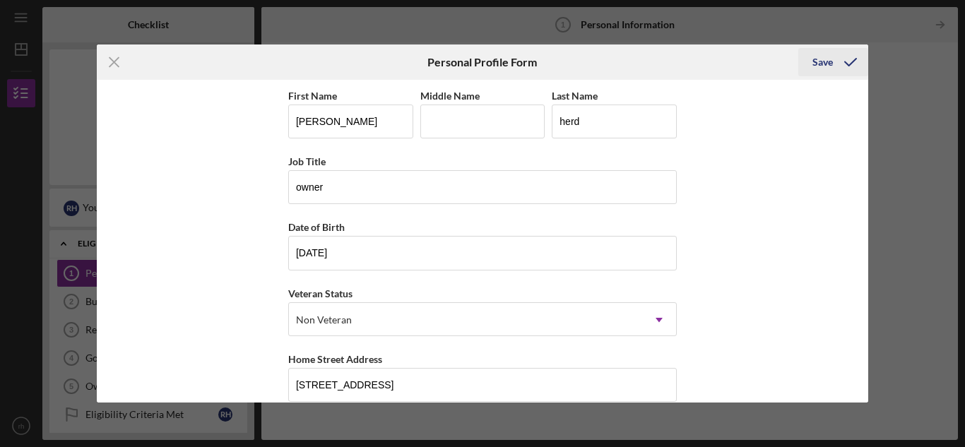 The width and height of the screenshot is (965, 447). I want to click on label: Date of Birth, so click(316, 227).